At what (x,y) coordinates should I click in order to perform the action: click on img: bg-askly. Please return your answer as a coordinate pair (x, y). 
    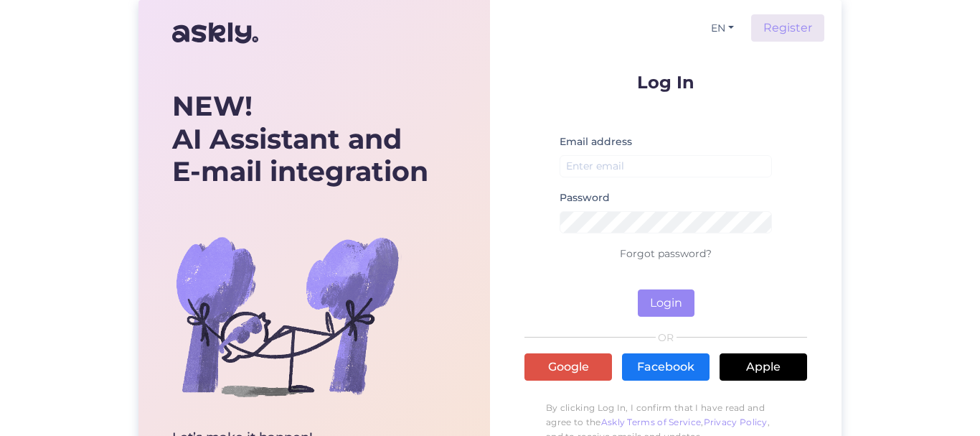
    Looking at the image, I should click on (287, 315).